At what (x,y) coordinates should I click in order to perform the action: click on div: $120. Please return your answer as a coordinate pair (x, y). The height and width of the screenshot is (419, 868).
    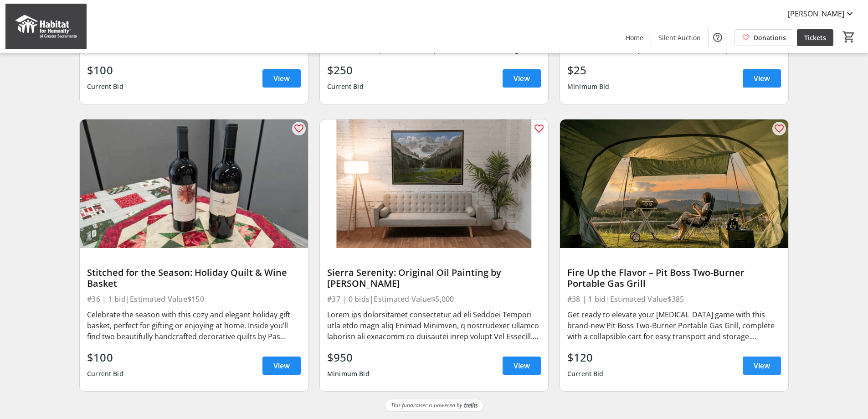
    Looking at the image, I should click on (585, 357).